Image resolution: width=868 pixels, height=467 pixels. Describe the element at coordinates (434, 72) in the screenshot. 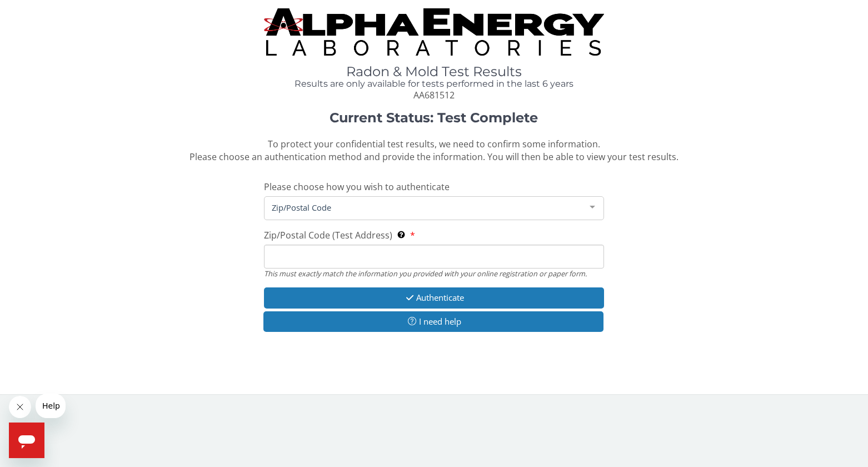

I see `h1: Radon & Mold Test Results` at that location.